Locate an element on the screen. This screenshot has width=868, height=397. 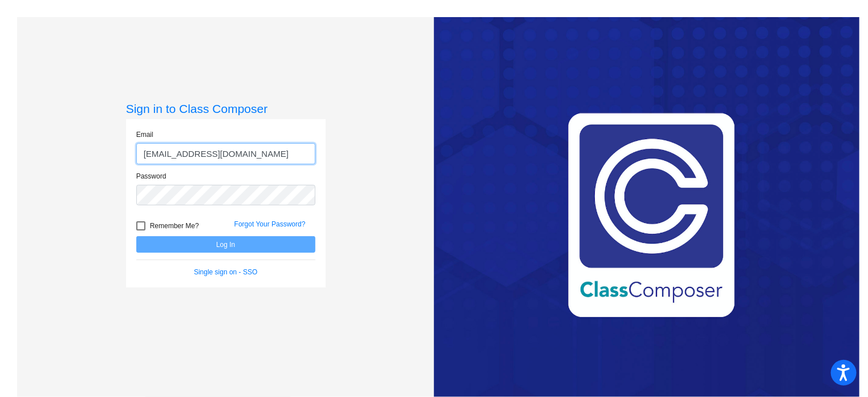
a: Single sign on - SSO is located at coordinates (225, 272).